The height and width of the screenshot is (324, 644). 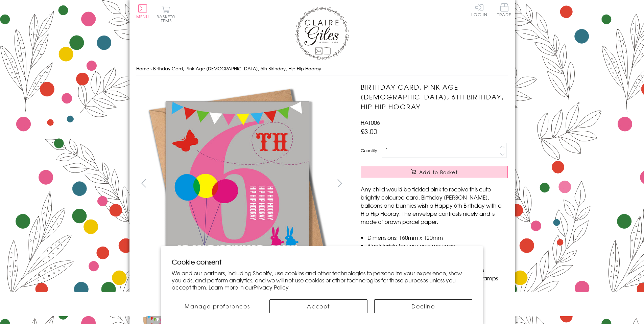 What do you see at coordinates (505, 10) in the screenshot?
I see `a: Trade` at bounding box center [505, 10].